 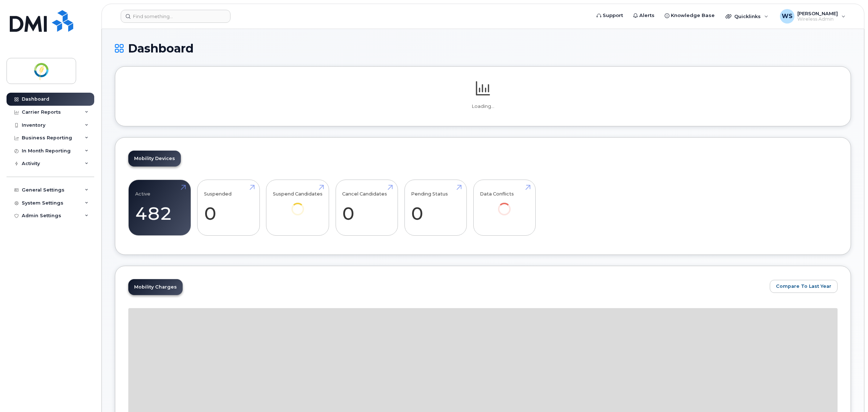 What do you see at coordinates (155, 158) in the screenshot?
I see `a: Mobility Devices` at bounding box center [155, 158].